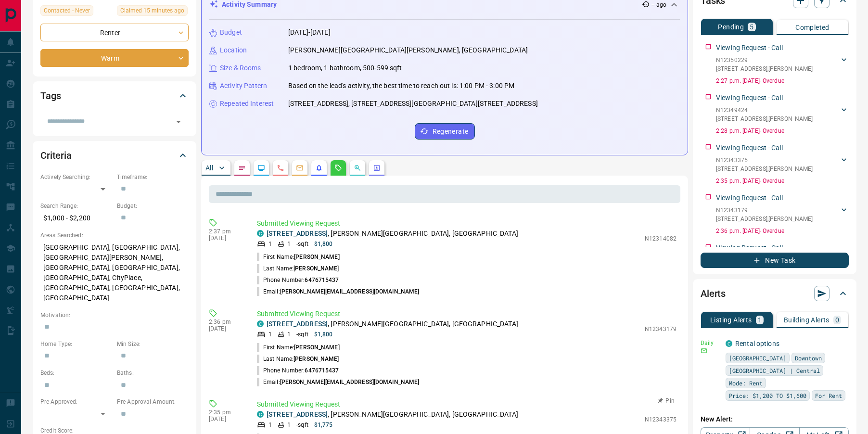 The width and height of the screenshot is (868, 434). What do you see at coordinates (731, 27) in the screenshot?
I see `p: Pending` at bounding box center [731, 27].